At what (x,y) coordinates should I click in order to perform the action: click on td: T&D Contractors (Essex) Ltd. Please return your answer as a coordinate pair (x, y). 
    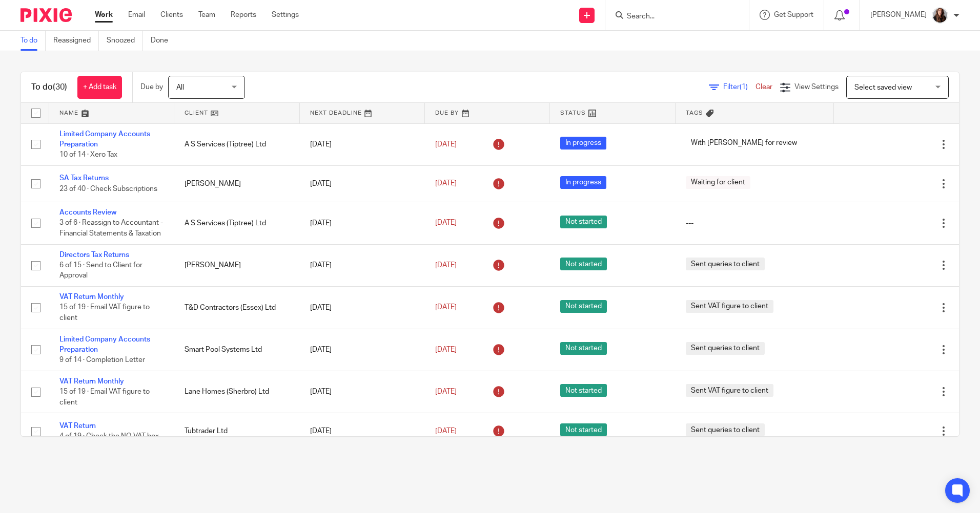
    Looking at the image, I should click on (237, 308).